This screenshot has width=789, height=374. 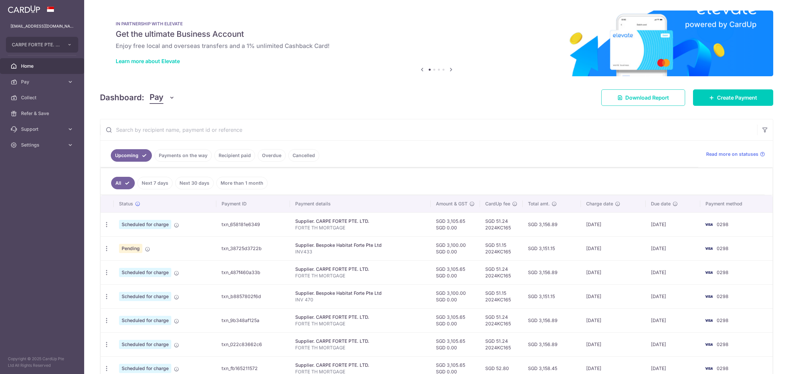 What do you see at coordinates (361, 252) in the screenshot?
I see `p: INV433` at bounding box center [361, 252].